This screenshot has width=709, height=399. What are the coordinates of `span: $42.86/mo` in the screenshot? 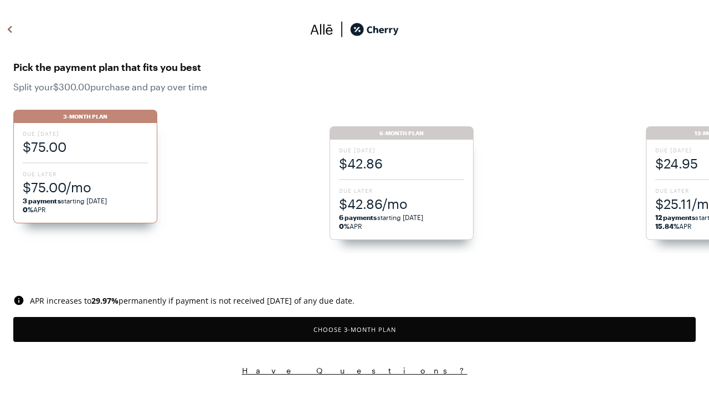 It's located at (401, 203).